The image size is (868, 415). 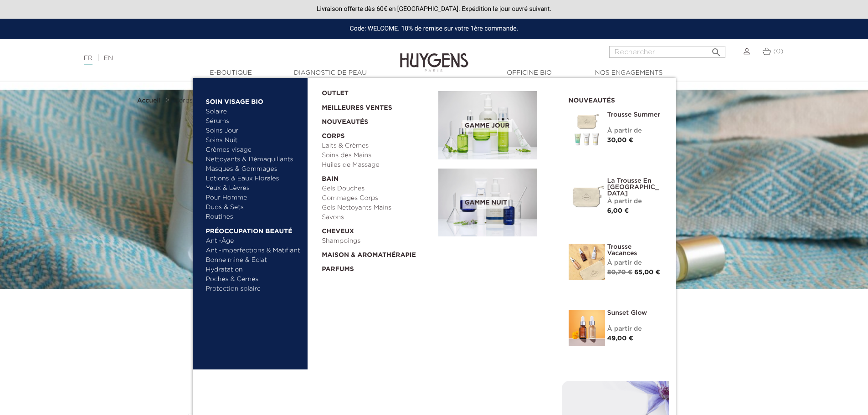 I want to click on a: Maison & Aromathérapie, so click(x=377, y=253).